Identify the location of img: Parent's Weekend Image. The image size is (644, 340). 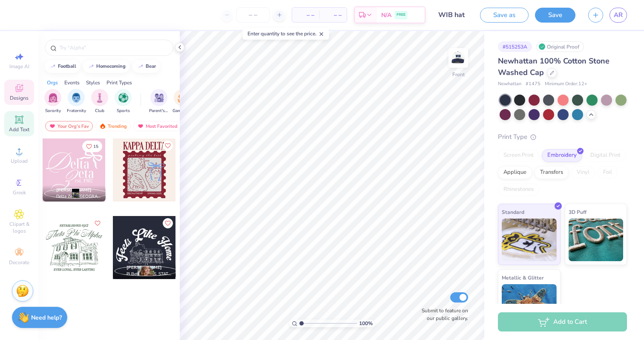
(159, 97).